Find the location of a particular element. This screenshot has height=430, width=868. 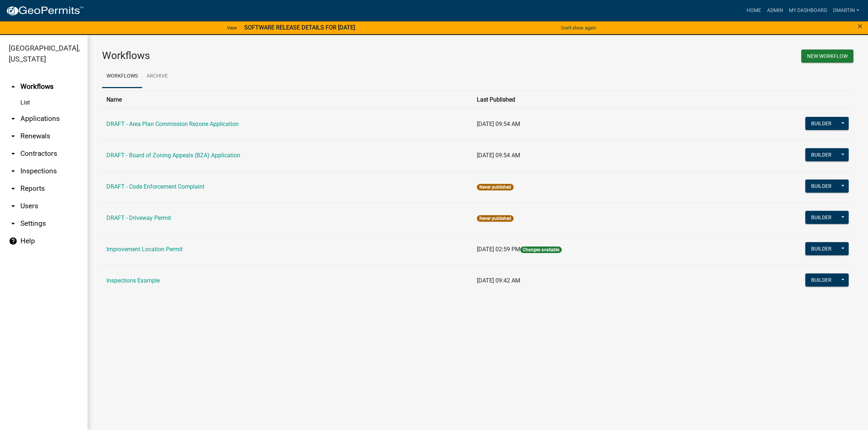

span: Changes available is located at coordinates (541, 250).